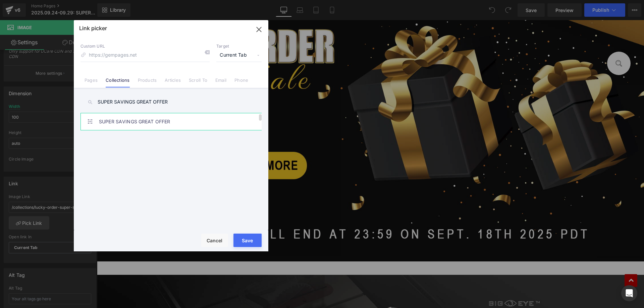  What do you see at coordinates (91, 83) in the screenshot?
I see `a: Pages` at bounding box center [91, 83].